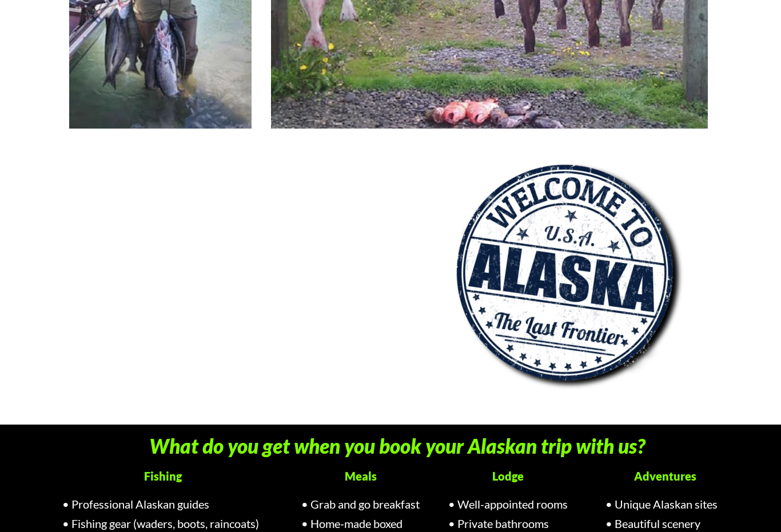  I want to click on span: Beautiful scenery, so click(657, 524).